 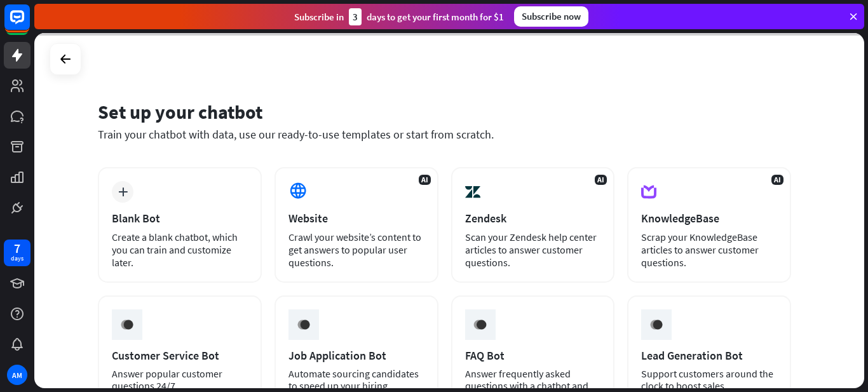 I want to click on a: 7 days, so click(x=17, y=253).